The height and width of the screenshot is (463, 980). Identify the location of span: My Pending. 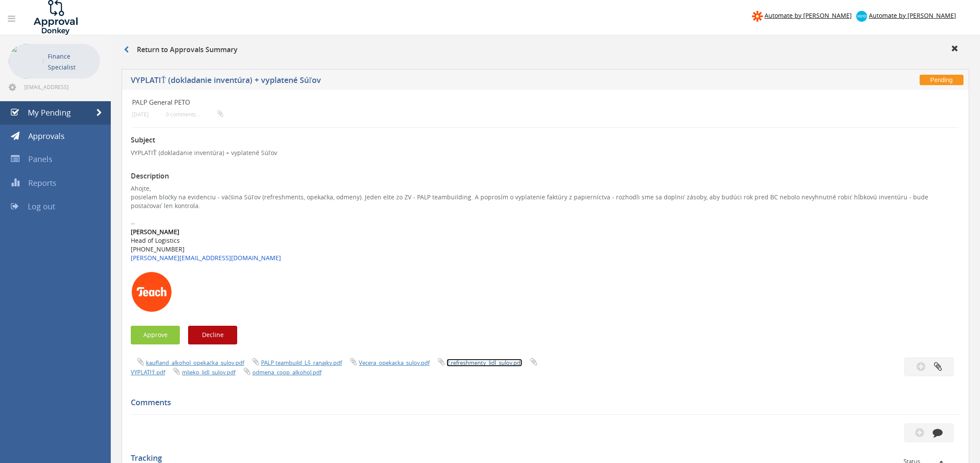
(49, 113).